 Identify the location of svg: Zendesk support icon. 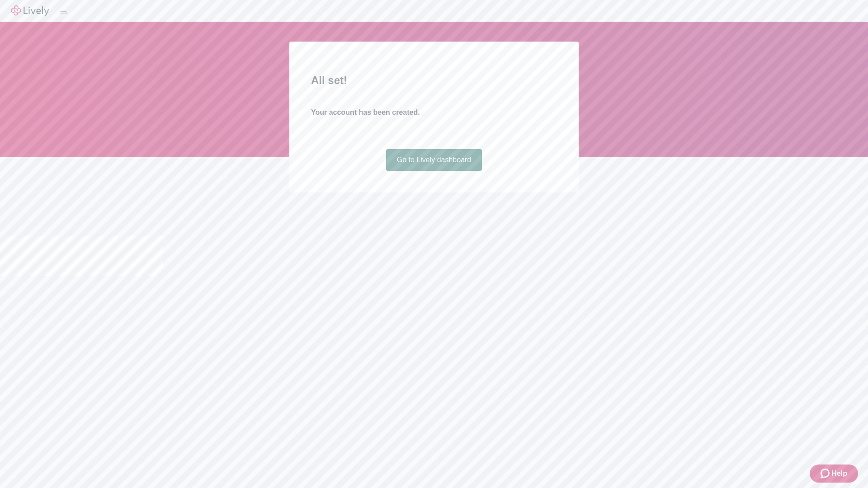
(826, 473).